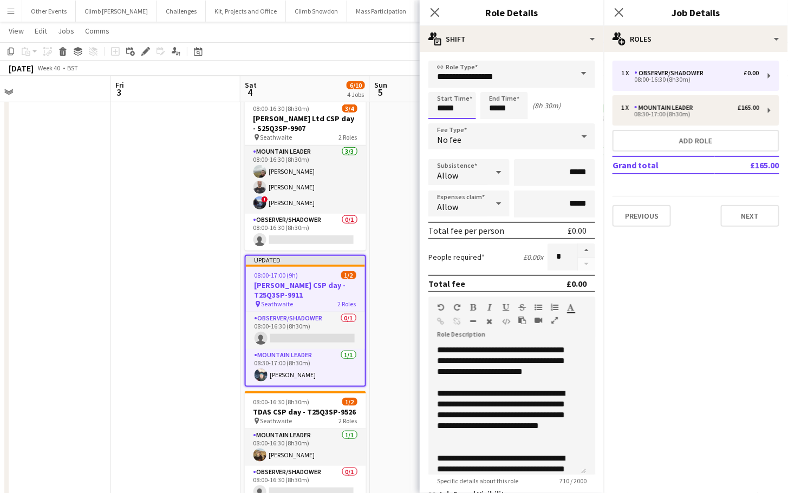  Describe the element at coordinates (449, 140) in the screenshot. I see `span: No fee` at that location.